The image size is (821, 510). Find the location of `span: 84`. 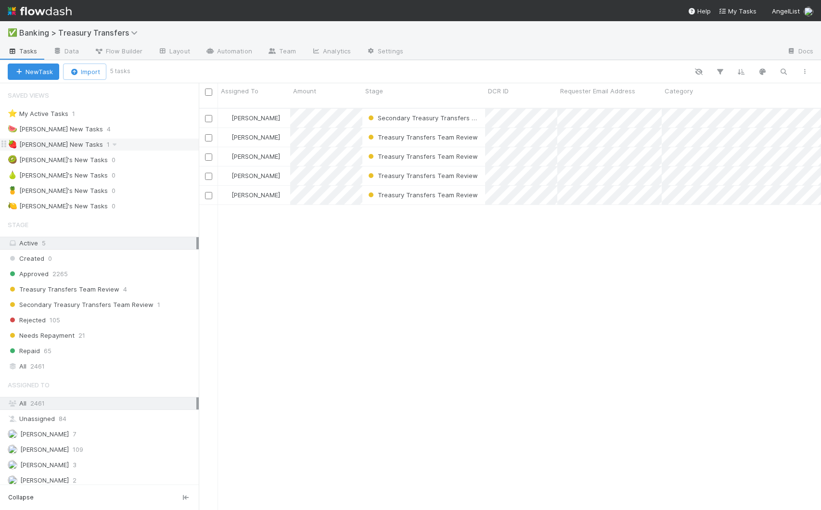

span: 84 is located at coordinates (63, 419).